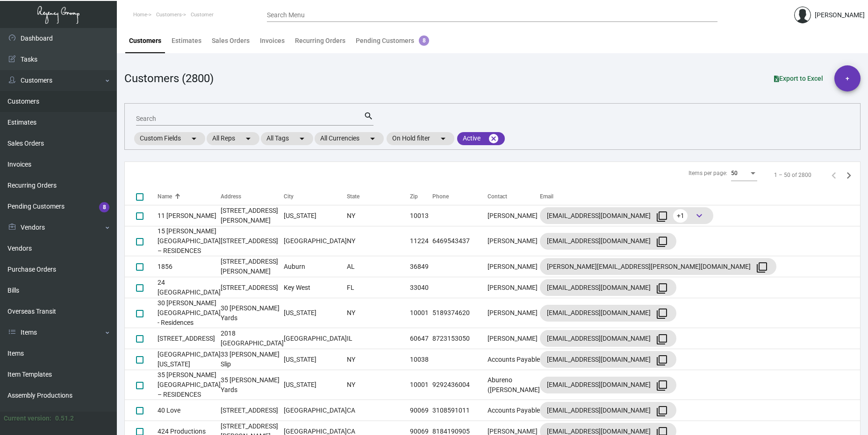  I want to click on mat-icon: cancel, so click(494, 139).